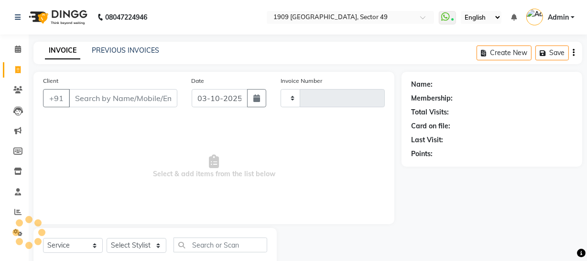 This screenshot has width=587, height=261. I want to click on img: Admin, so click(535, 17).